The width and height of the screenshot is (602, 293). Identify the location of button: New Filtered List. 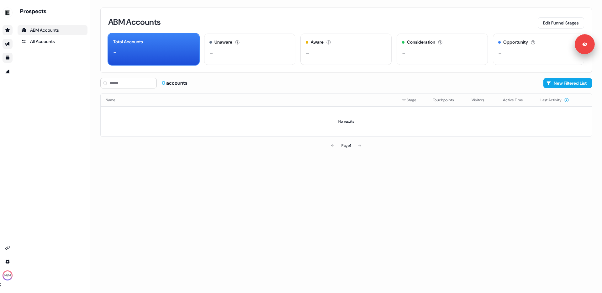
(568, 83).